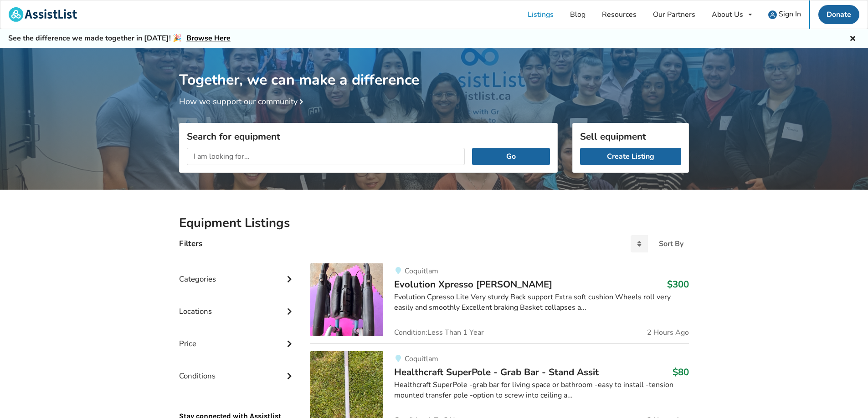  What do you see at coordinates (191, 244) in the screenshot?
I see `h4: Filters` at bounding box center [191, 244].